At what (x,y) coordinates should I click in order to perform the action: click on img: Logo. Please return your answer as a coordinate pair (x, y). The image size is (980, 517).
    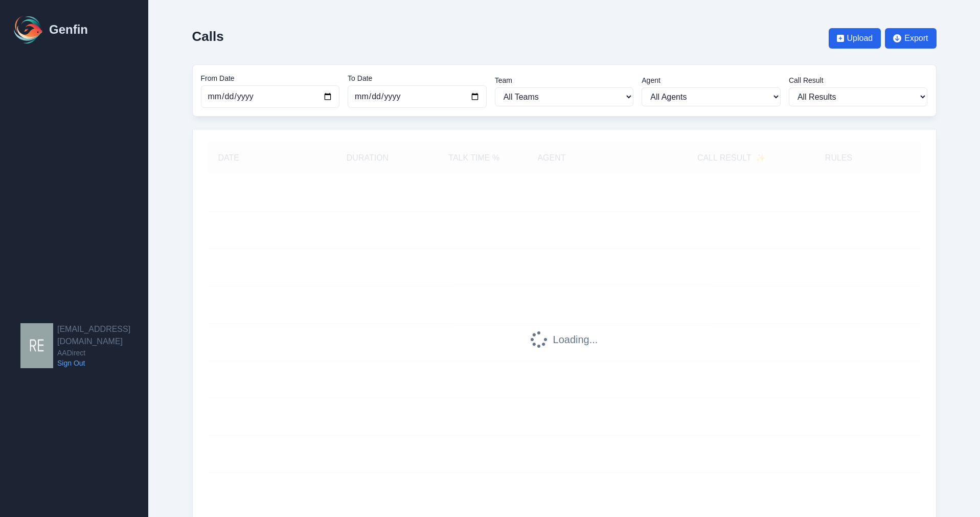
    Looking at the image, I should click on (29, 30).